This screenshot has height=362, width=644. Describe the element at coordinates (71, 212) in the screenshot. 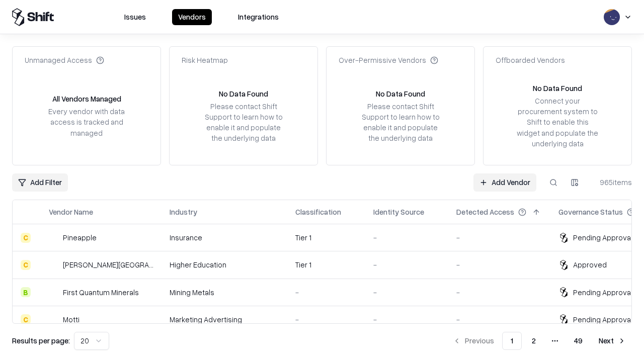

I see `div: Vendor Name` at that location.